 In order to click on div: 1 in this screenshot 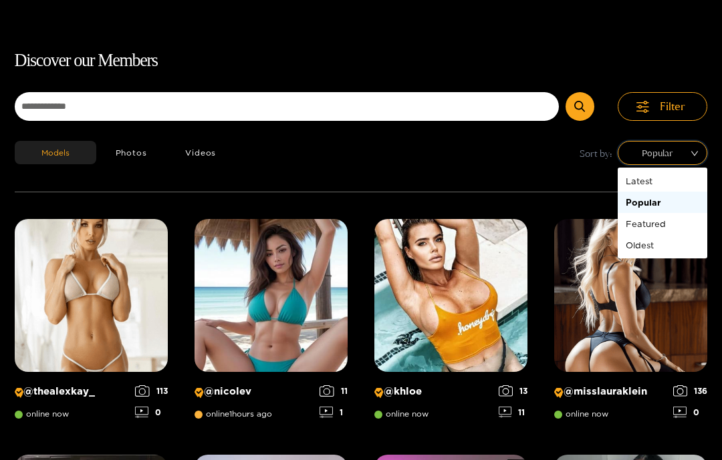, I will do `click(333, 412)`.